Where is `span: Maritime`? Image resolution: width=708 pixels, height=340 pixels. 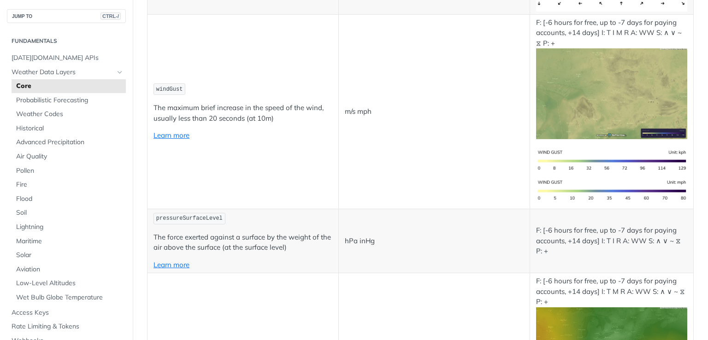
span: Maritime is located at coordinates (70, 241).